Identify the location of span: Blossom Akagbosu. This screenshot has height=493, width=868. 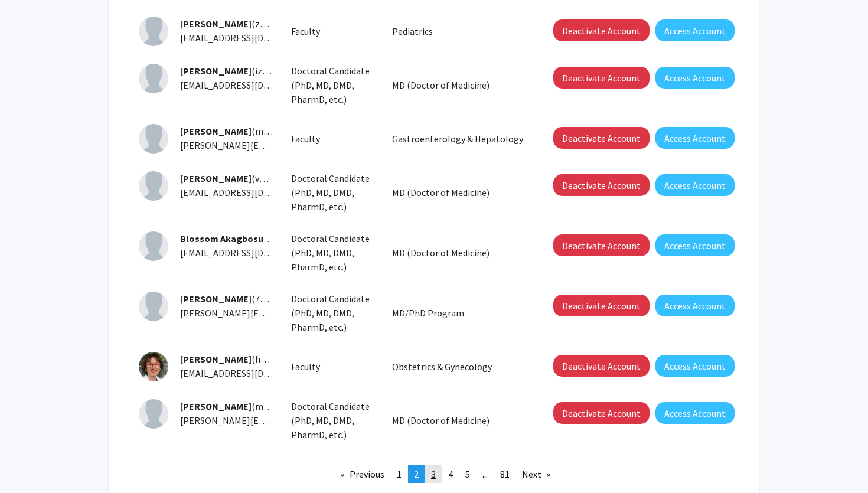
(226, 238).